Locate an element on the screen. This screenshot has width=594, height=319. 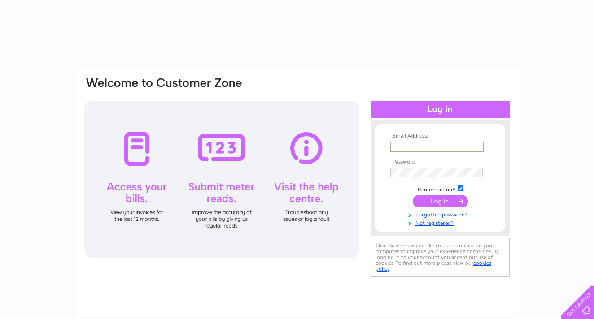
a: Forgotten password? is located at coordinates (441, 214).